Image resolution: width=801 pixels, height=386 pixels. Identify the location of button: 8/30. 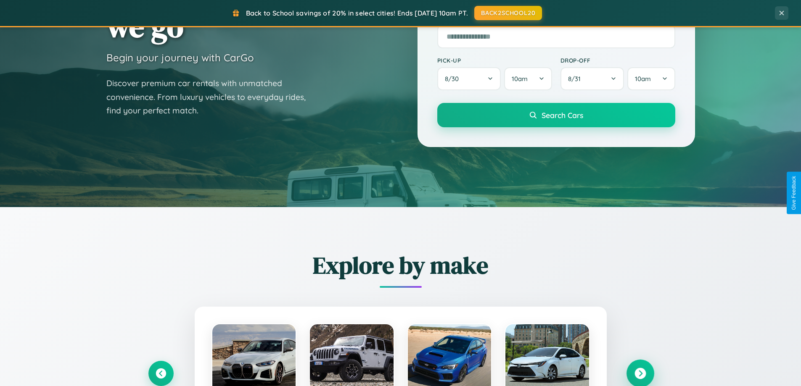
(469, 79).